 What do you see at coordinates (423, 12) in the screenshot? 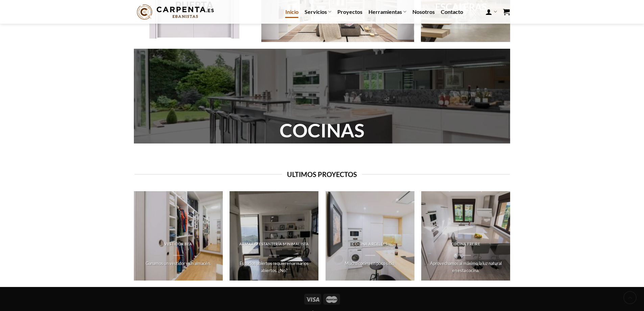
I see `a: Nosotros` at bounding box center [423, 12].